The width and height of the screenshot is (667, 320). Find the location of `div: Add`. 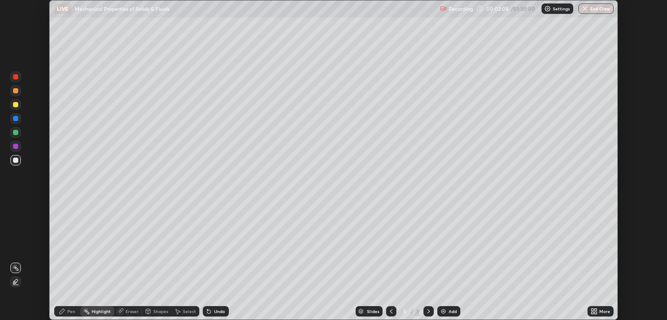

div: Add is located at coordinates (452, 311).